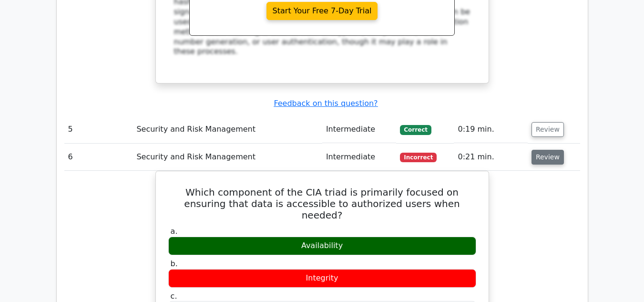 The height and width of the screenshot is (302, 644). Describe the element at coordinates (322, 246) in the screenshot. I see `div: Availability` at that location.